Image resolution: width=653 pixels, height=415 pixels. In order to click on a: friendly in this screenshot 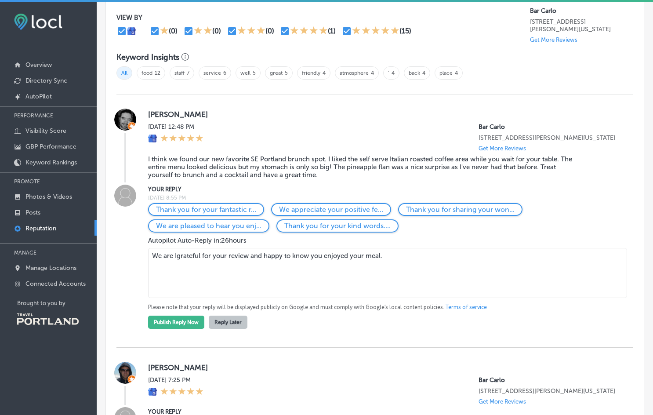, I will do `click(311, 73)`.